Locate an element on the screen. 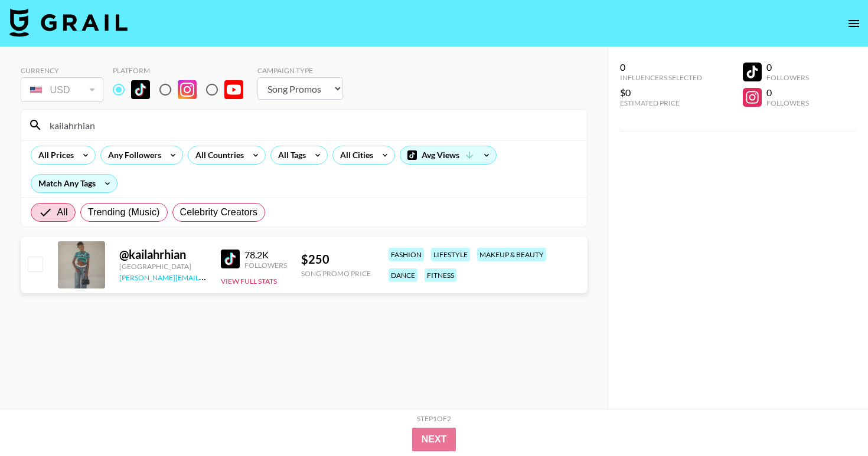 The width and height of the screenshot is (868, 456). div: Currency is located at coordinates (62, 70).